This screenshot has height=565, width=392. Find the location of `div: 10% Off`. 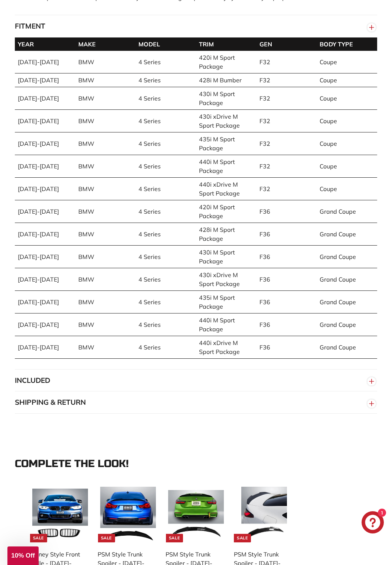

div: 10% Off is located at coordinates (23, 556).